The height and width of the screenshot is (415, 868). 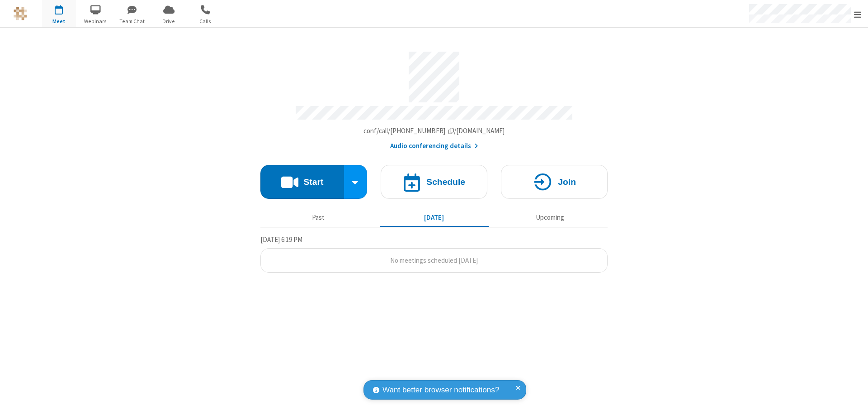 I want to click on button: Join, so click(x=555, y=182).